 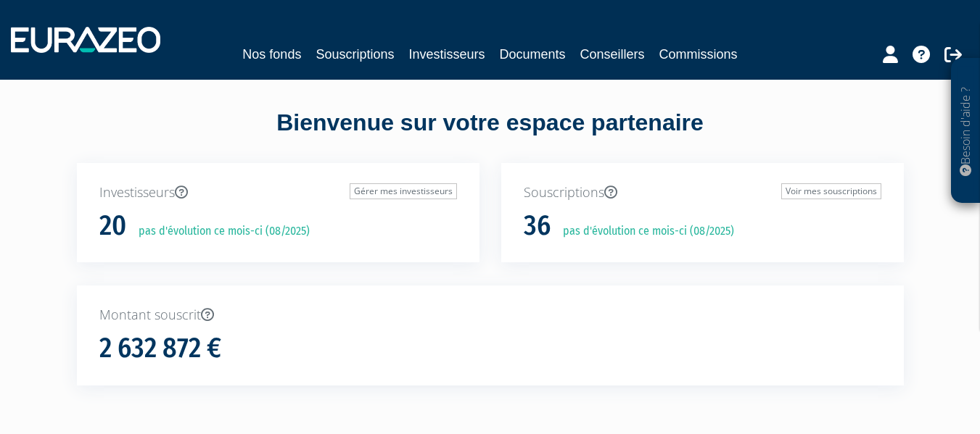 I want to click on a: Voir mes souscriptions, so click(x=831, y=191).